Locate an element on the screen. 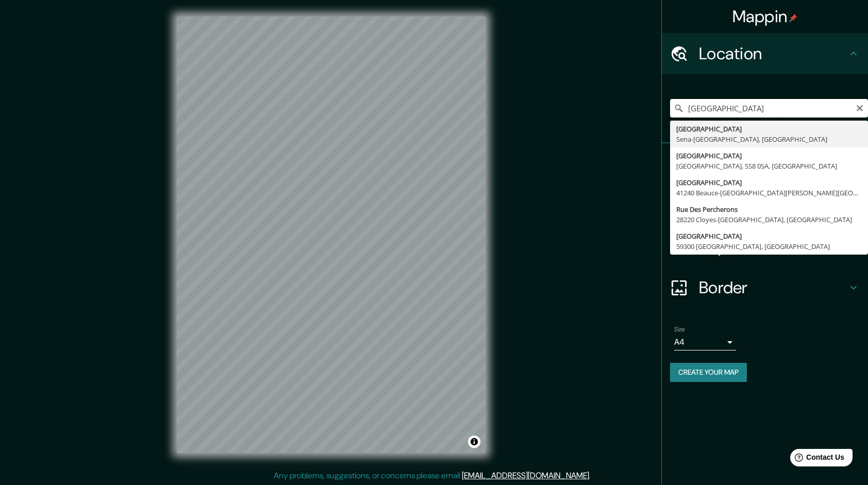  div: A4 is located at coordinates (705, 342).